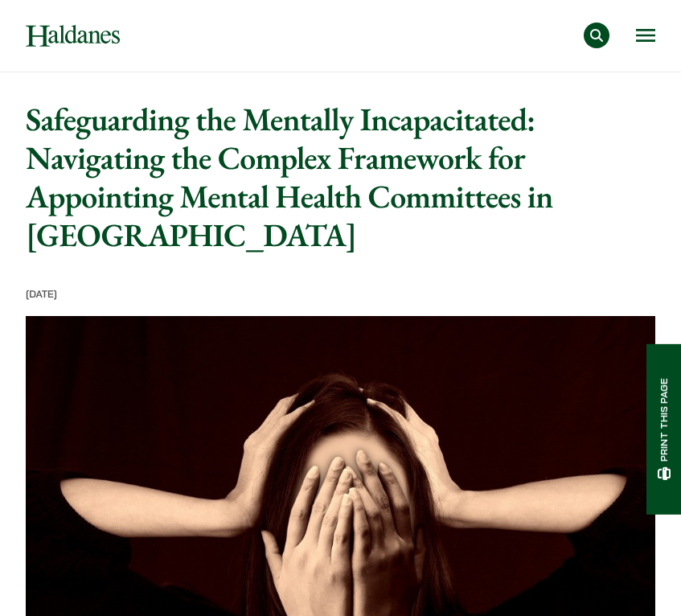 The image size is (681, 616). What do you see at coordinates (340, 177) in the screenshot?
I see `h1: Safeguarding the Mentally Incapacitated: Navigating the Complex Framework for Appointing Mental H...` at bounding box center [340, 177].